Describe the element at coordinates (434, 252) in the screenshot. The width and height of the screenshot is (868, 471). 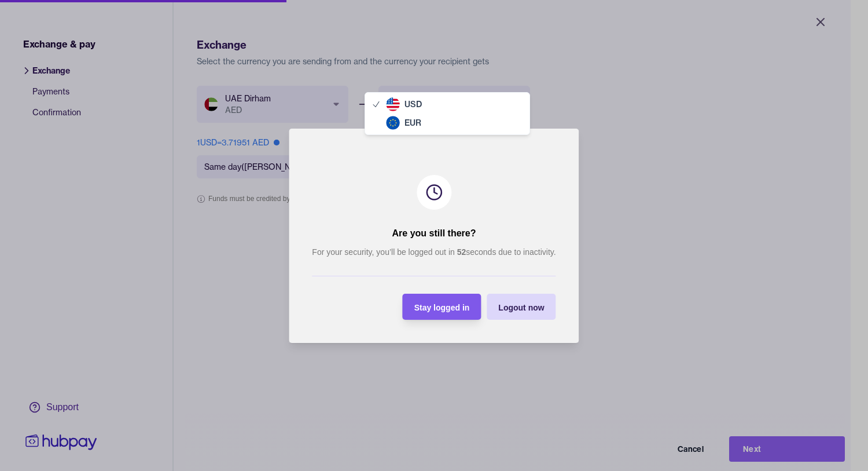
I see `p: For your security, you’ll be logged out in seconds due to inactivity.` at that location.